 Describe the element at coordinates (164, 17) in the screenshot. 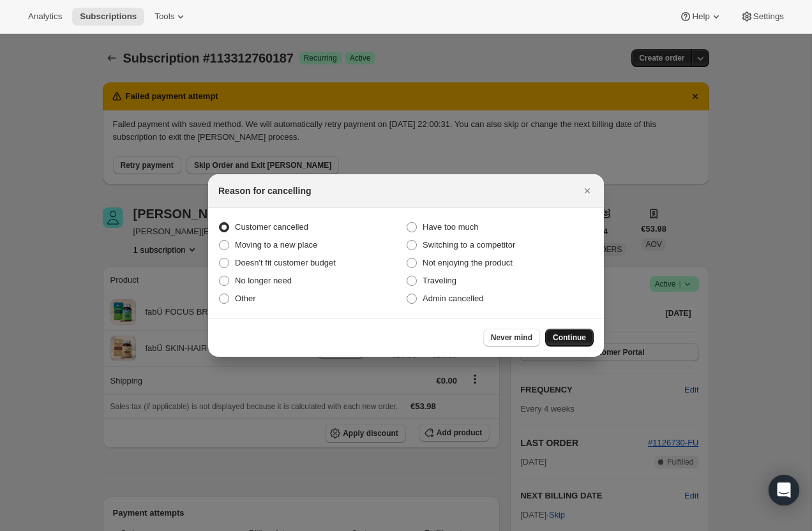

I see `span: Tools` at that location.